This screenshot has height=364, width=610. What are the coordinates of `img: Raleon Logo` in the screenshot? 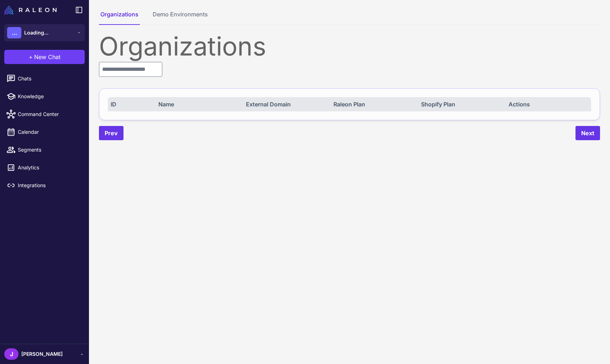 It's located at (30, 10).